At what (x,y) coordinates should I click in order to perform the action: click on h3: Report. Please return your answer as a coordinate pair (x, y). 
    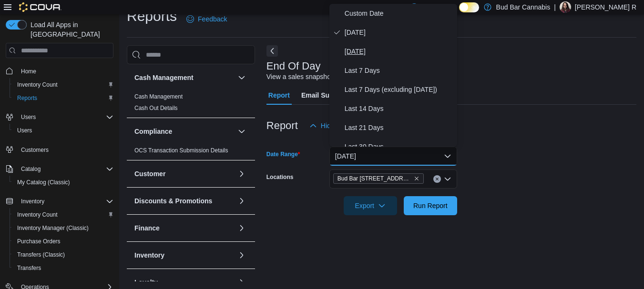
    Looking at the image, I should click on (283, 126).